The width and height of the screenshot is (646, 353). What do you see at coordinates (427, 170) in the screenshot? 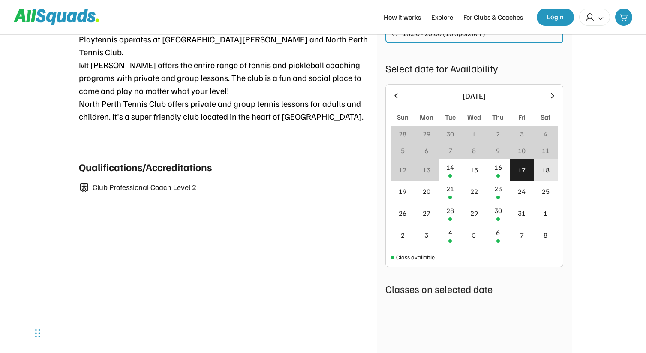
I see `div: 13` at bounding box center [427, 170].